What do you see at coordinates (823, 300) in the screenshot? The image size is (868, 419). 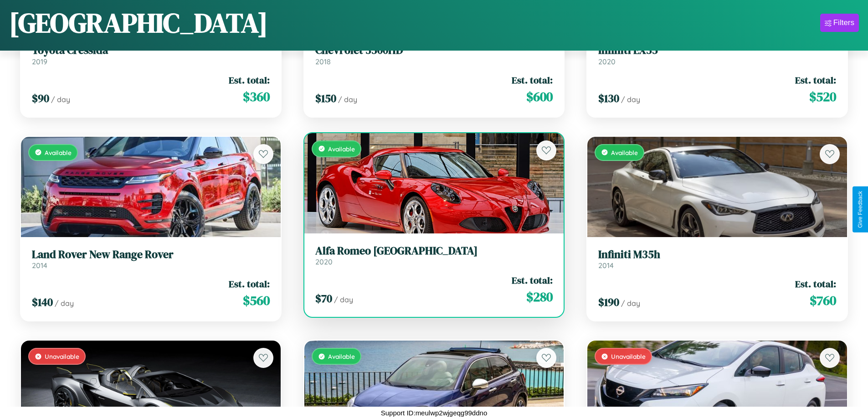 I see `span: $ 760` at bounding box center [823, 300].